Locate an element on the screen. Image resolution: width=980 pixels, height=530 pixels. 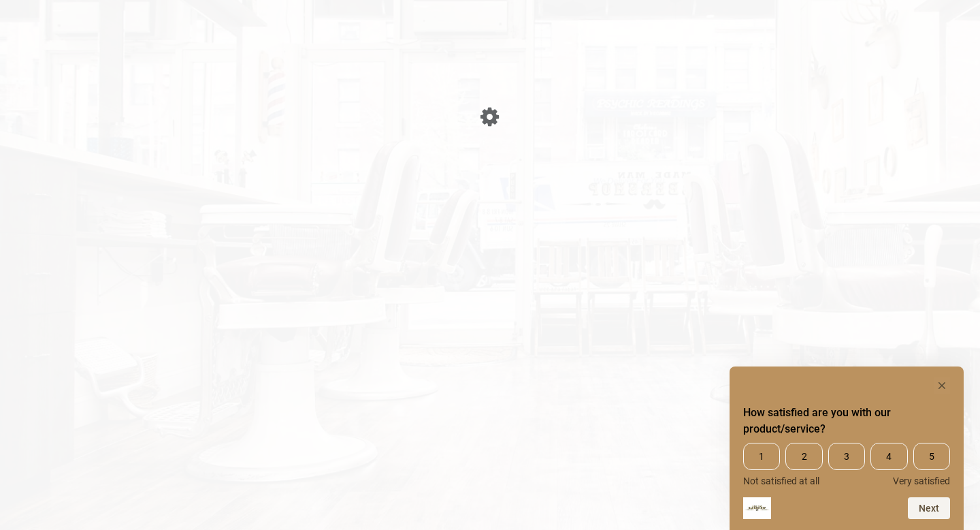
span: 2 is located at coordinates (803, 456).